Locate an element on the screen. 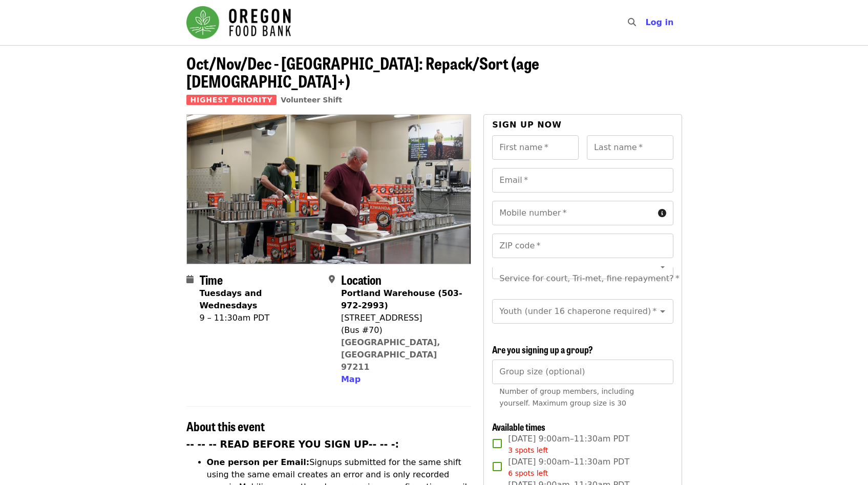  span: Sign up now is located at coordinates (527, 125).